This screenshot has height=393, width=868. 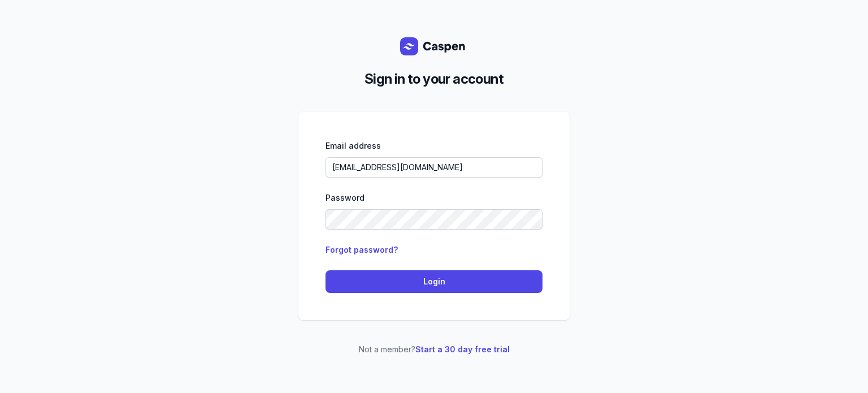 I want to click on a: Start a 30 day free trial, so click(x=462, y=349).